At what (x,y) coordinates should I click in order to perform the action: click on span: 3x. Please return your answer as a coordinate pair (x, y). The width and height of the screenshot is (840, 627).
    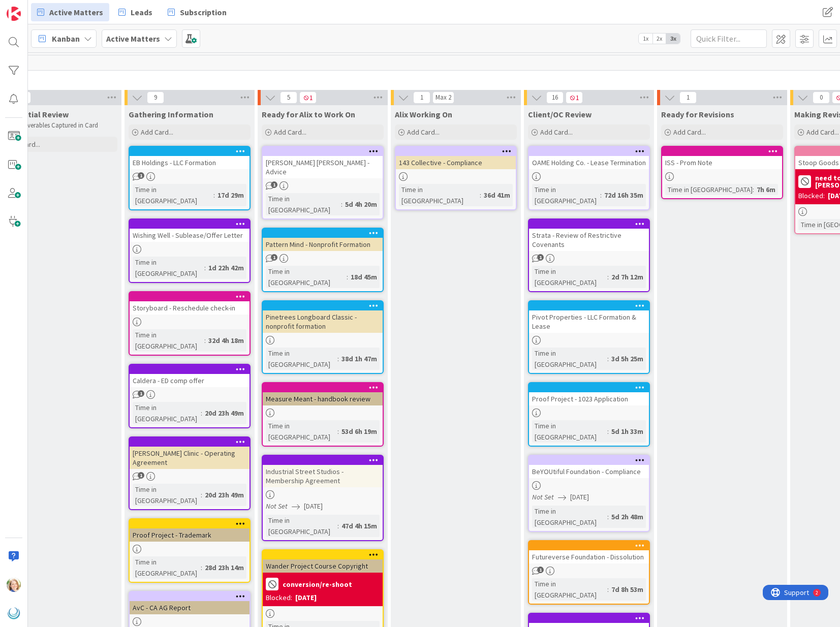
    Looking at the image, I should click on (673, 39).